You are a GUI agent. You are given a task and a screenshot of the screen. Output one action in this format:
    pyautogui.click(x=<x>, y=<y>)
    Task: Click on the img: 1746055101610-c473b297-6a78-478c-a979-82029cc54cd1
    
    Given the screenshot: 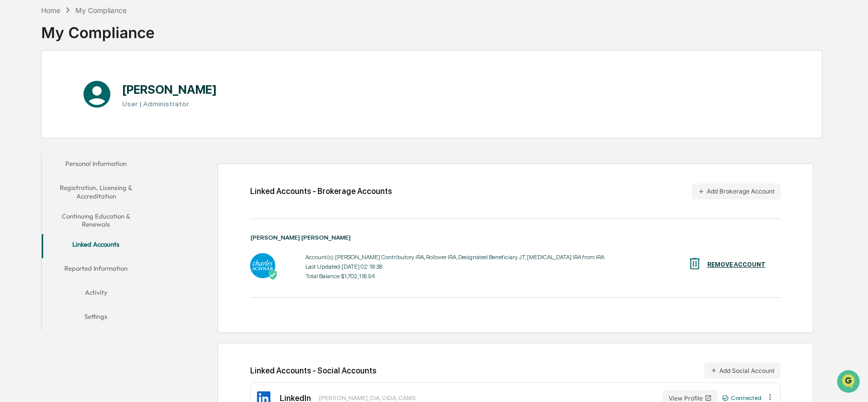 What is the action you would take?
    pyautogui.click(x=19, y=86)
    